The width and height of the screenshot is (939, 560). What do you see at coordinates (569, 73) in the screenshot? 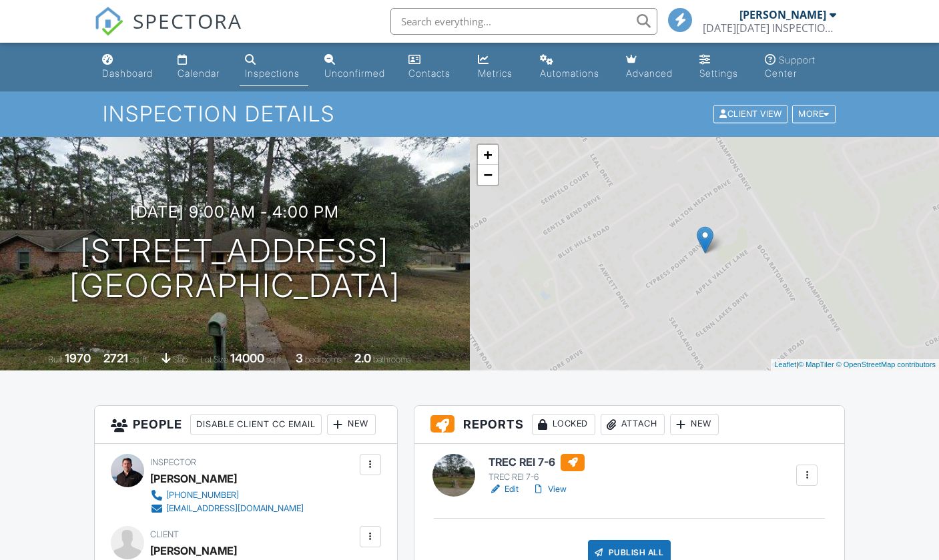
I see `div: Automations` at bounding box center [569, 73].